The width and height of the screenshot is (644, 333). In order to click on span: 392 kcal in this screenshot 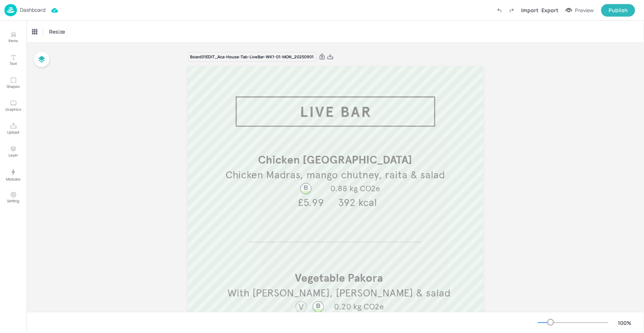, I will do `click(358, 202)`.